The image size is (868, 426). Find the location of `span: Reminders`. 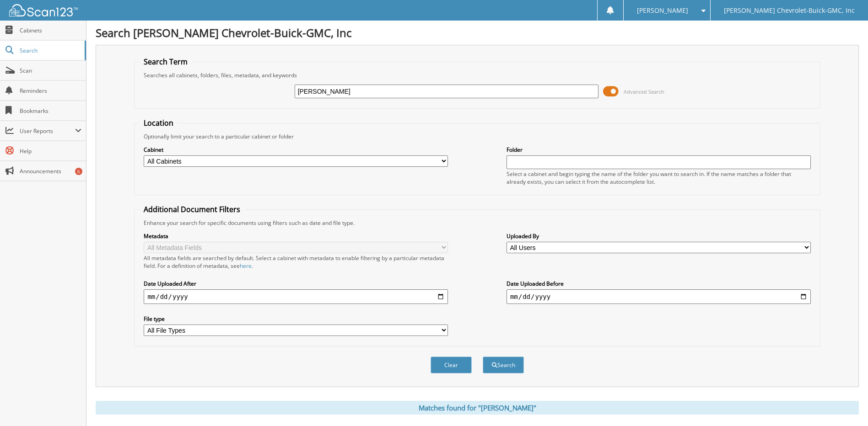

span: Reminders is located at coordinates (50, 91).